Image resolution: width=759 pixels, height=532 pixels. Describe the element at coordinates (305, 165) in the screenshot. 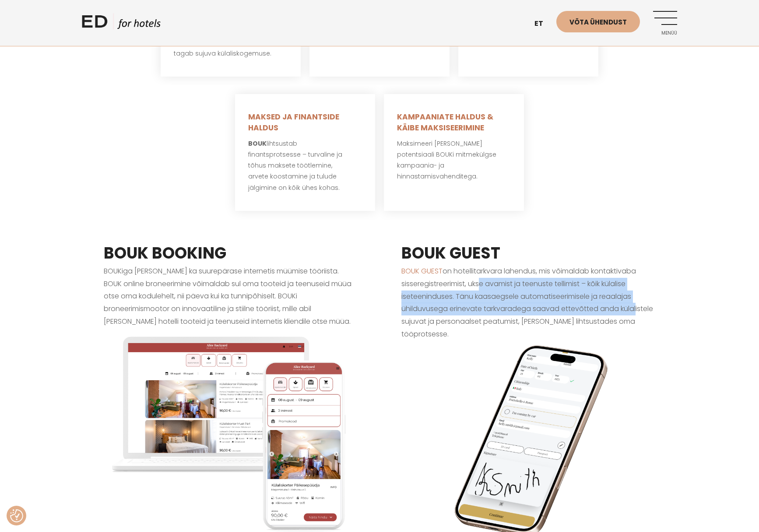

I see `p: lihtsustab finantsprotsesse – turvaline ja tõhus maksete töötlemine, arvete koostamine ja tulude ...` at that location.